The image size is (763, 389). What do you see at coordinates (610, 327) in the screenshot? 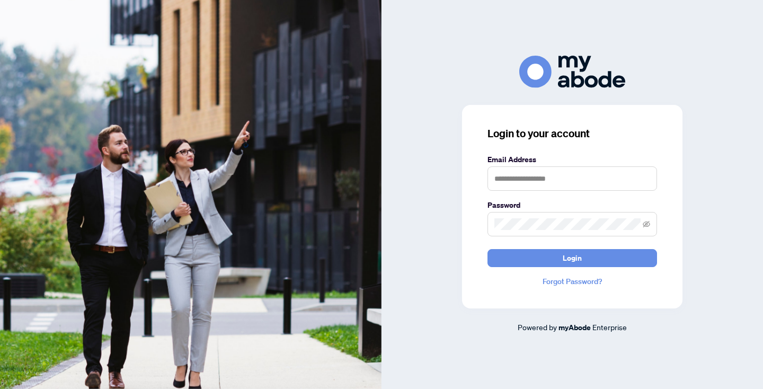
I see `span: Enterprise` at bounding box center [610, 327].